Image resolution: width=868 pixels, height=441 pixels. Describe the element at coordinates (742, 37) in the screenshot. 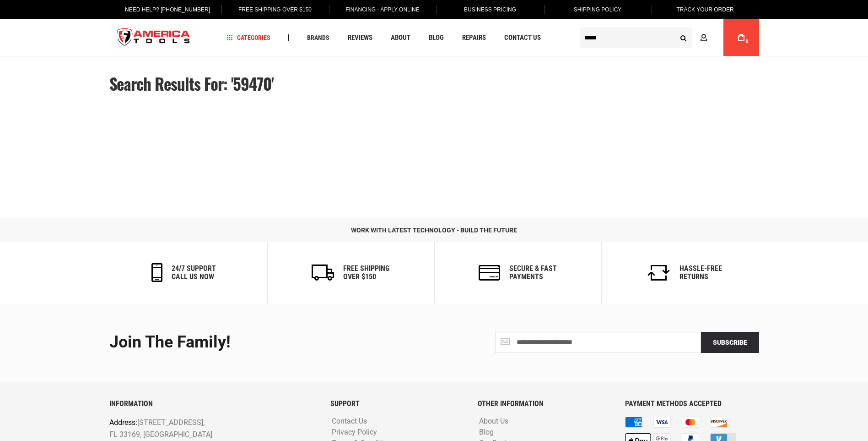

I see `a: 0` at that location.